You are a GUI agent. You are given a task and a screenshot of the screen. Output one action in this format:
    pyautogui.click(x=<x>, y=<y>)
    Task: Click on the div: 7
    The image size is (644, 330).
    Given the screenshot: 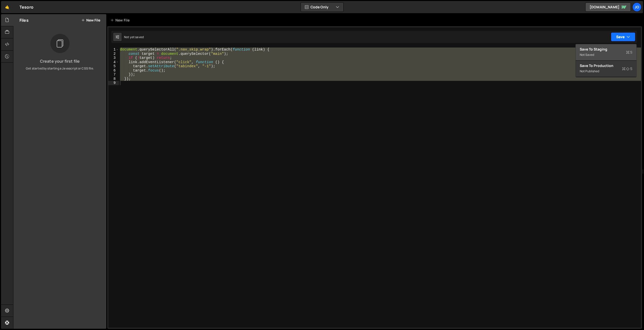 What is the action you would take?
    pyautogui.click(x=114, y=75)
    